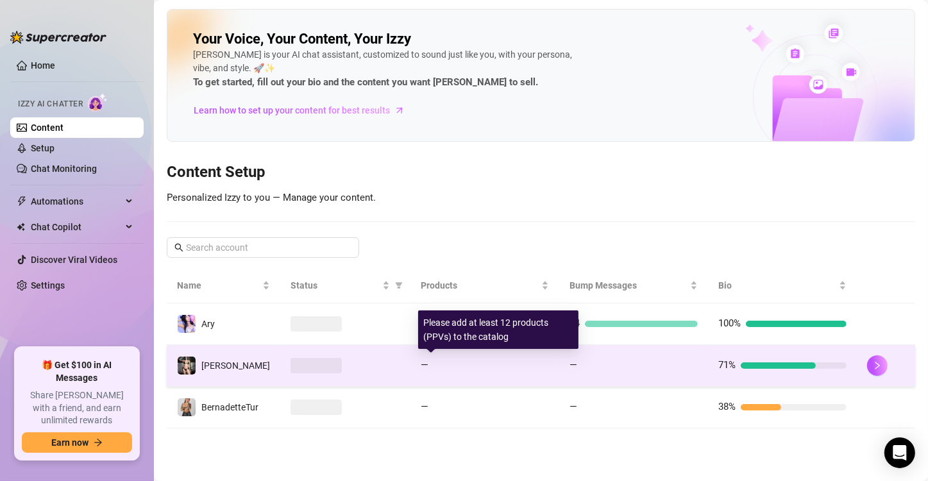  I want to click on span: Status, so click(335, 285).